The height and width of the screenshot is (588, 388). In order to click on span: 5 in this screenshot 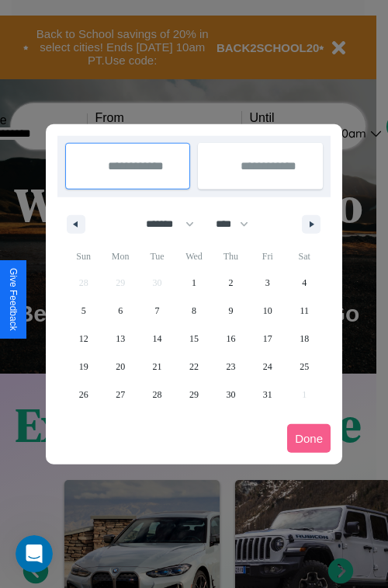, I will do `click(84, 310)`.